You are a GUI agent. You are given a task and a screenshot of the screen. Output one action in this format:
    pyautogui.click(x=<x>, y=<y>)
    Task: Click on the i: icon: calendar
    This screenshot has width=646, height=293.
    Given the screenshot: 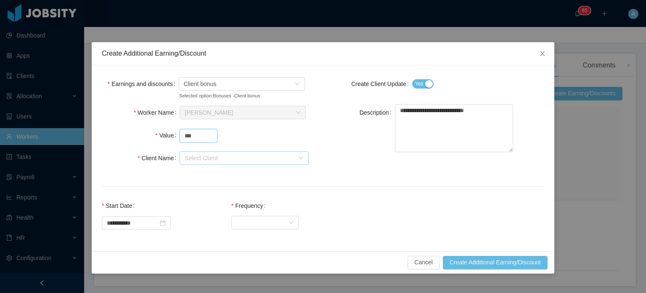 What is the action you would take?
    pyautogui.click(x=163, y=223)
    